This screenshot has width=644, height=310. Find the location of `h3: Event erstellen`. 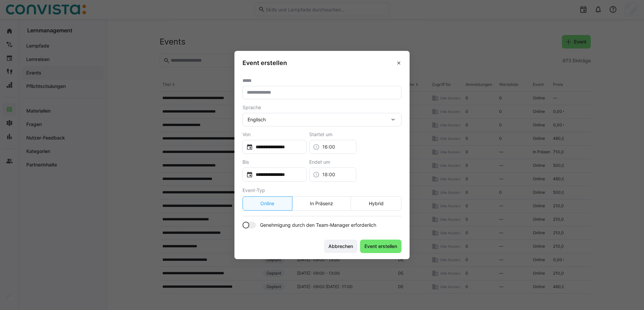

h3: Event erstellen is located at coordinates (265, 63).